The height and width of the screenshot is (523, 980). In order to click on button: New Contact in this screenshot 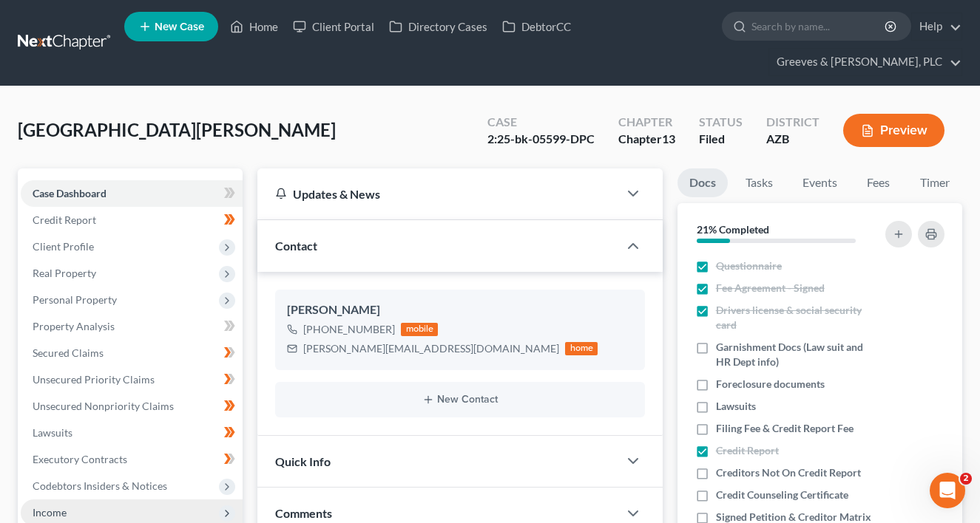, I will do `click(459, 399)`.